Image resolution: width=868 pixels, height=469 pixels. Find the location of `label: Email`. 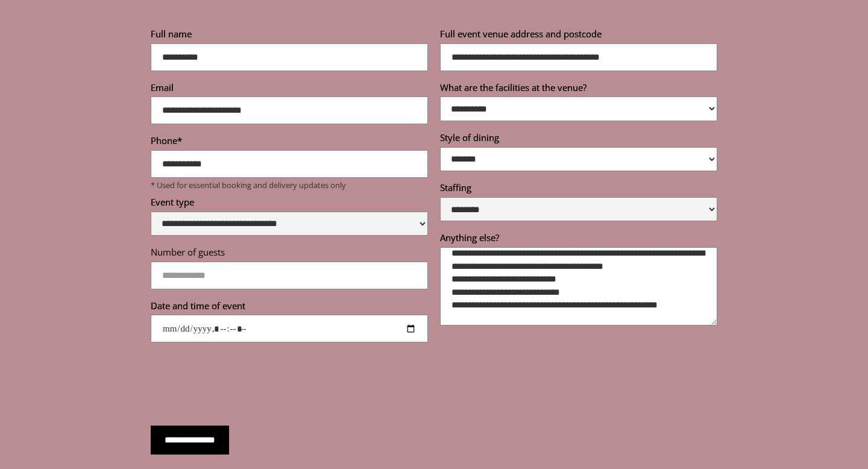

label: Email is located at coordinates (289, 89).